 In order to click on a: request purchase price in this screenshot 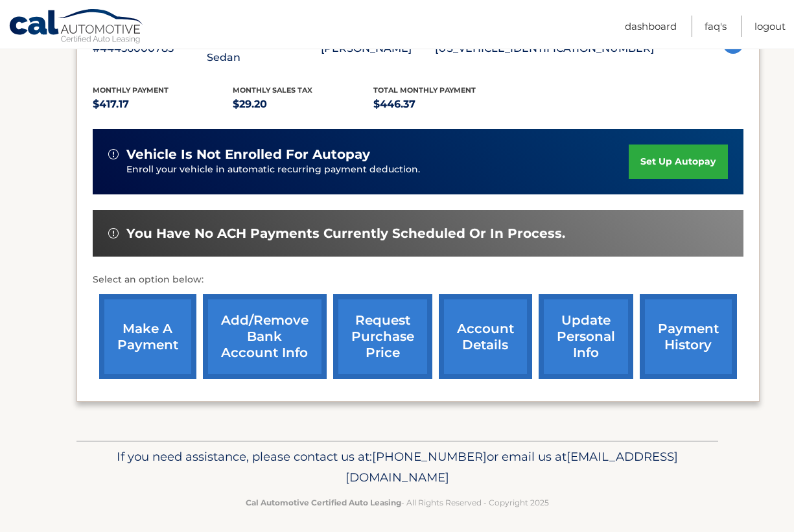, I will do `click(382, 336)`.